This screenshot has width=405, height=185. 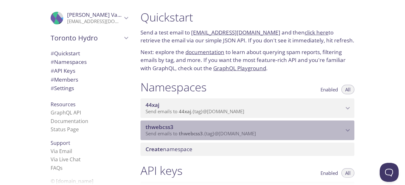 I want to click on h1: API keys, so click(x=161, y=170).